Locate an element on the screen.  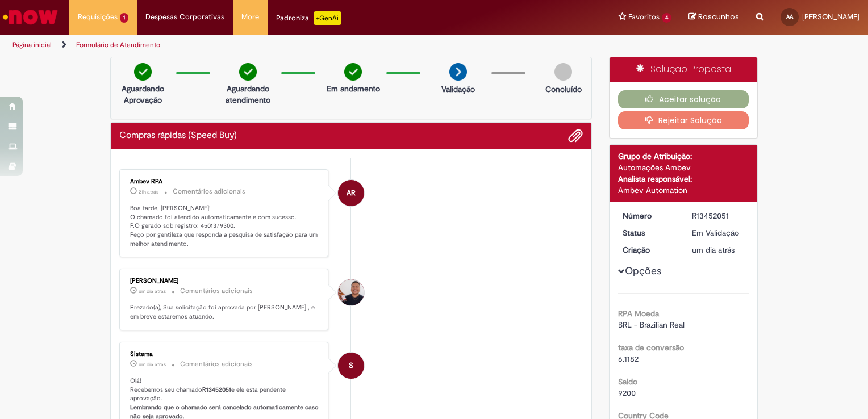
p: Concluído is located at coordinates (564, 89).